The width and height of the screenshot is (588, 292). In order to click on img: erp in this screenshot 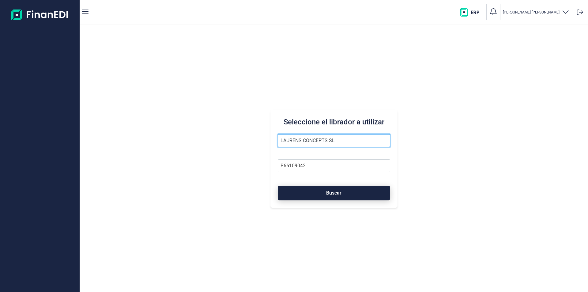, I will do `click(471, 12)`.